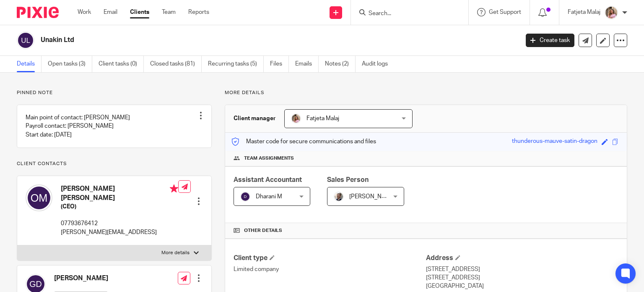 The width and height of the screenshot is (644, 292). Describe the element at coordinates (236, 64) in the screenshot. I see `a: Recurring tasks (5)` at that location.